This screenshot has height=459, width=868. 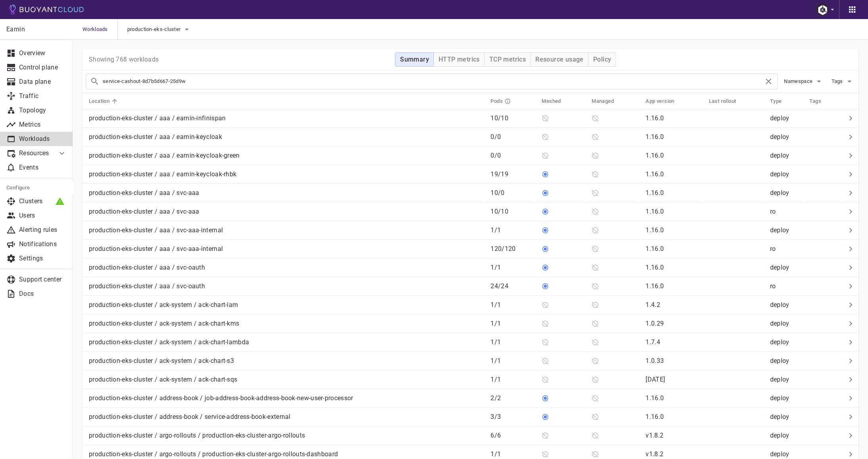 I want to click on p: Resources, so click(x=35, y=153).